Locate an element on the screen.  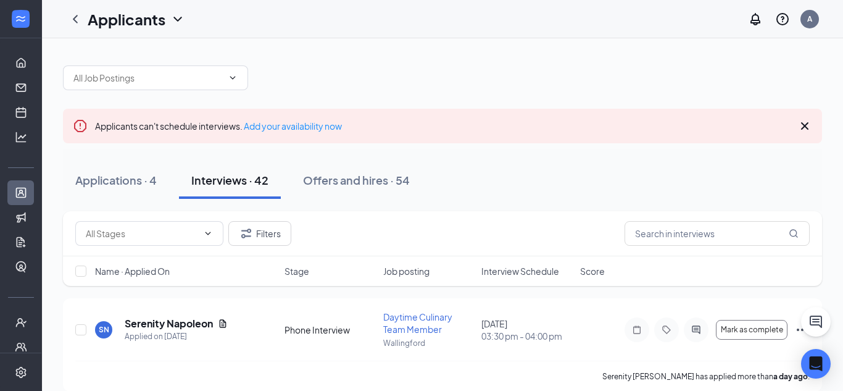
input: All Job Postings is located at coordinates (148, 78).